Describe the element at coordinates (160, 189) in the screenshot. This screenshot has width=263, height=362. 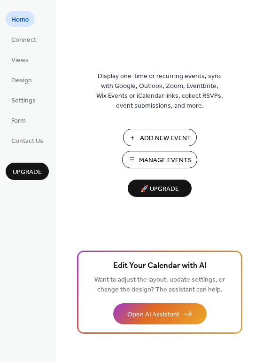
I see `span: 🚀 Upgrade` at that location.